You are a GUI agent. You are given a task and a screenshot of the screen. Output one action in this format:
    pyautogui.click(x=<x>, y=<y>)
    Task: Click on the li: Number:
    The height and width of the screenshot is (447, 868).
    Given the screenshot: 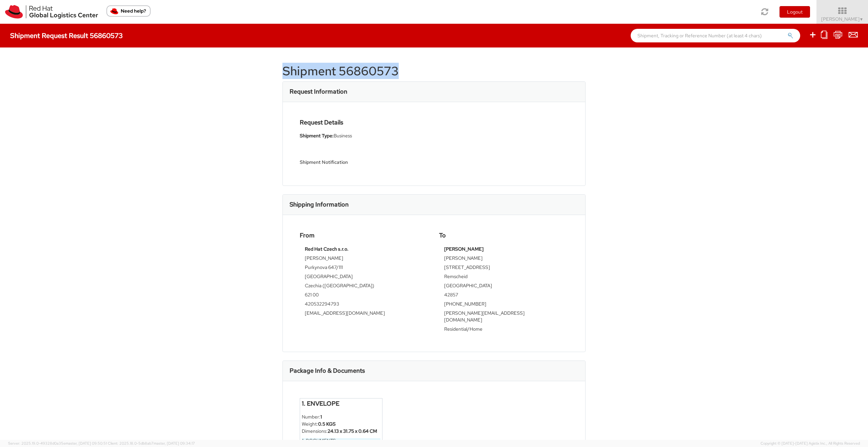 What is the action you would take?
    pyautogui.click(x=341, y=417)
    